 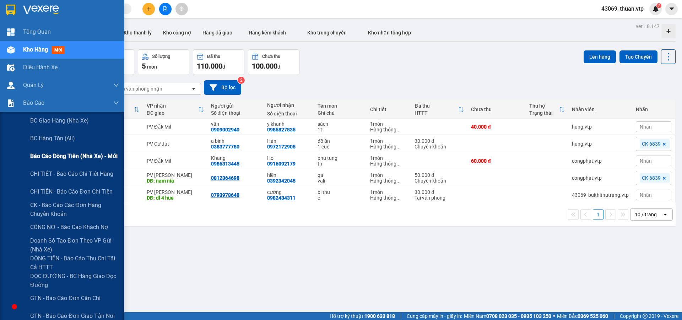 What do you see at coordinates (518, 316) in the screenshot?
I see `strong: 0708 023 035 - 0935 103 250` at bounding box center [518, 316].